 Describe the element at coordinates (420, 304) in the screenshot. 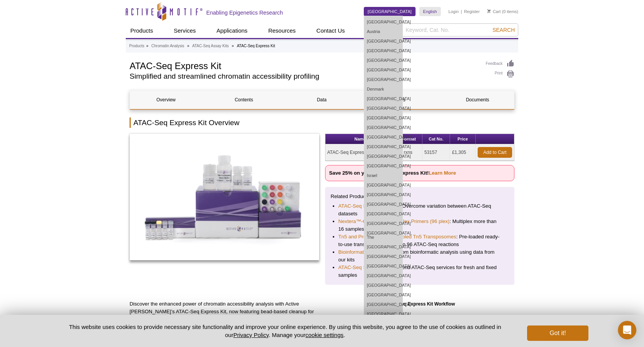

I see `strong: ATAC-Seq Express Kit Workflow` at that location.